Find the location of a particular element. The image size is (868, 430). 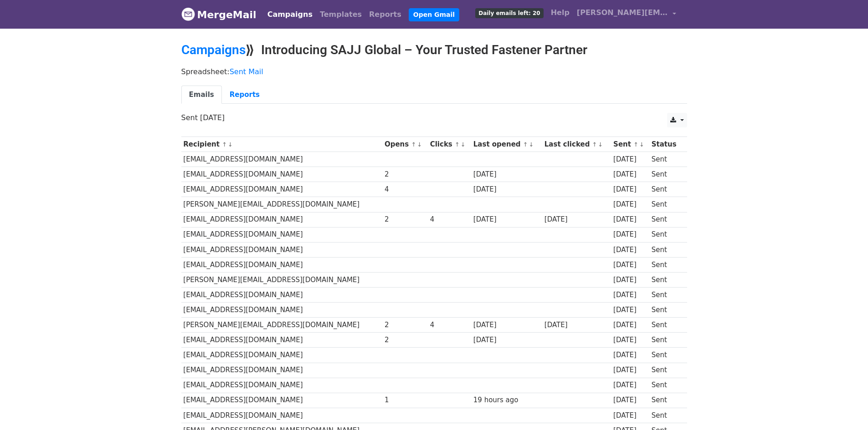

div: 19 hours ago is located at coordinates (507, 400).